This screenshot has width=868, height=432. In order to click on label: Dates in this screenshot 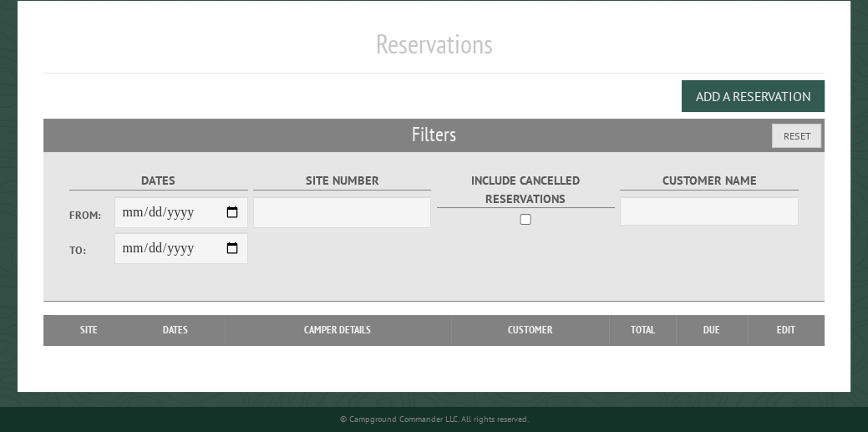, I will do `click(158, 180)`.